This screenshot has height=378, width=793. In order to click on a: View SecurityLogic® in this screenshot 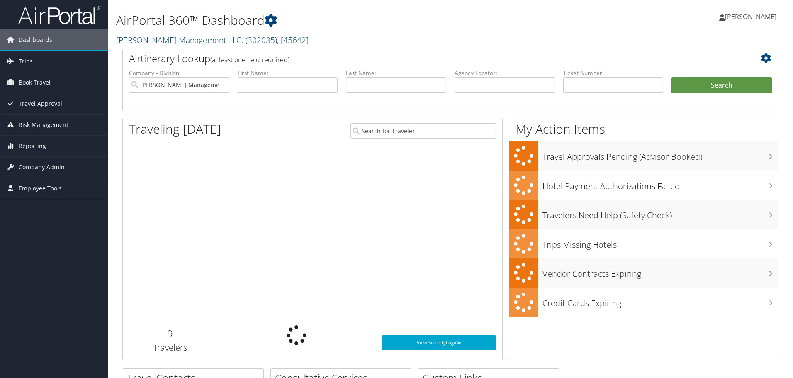, I will do `click(439, 343)`.